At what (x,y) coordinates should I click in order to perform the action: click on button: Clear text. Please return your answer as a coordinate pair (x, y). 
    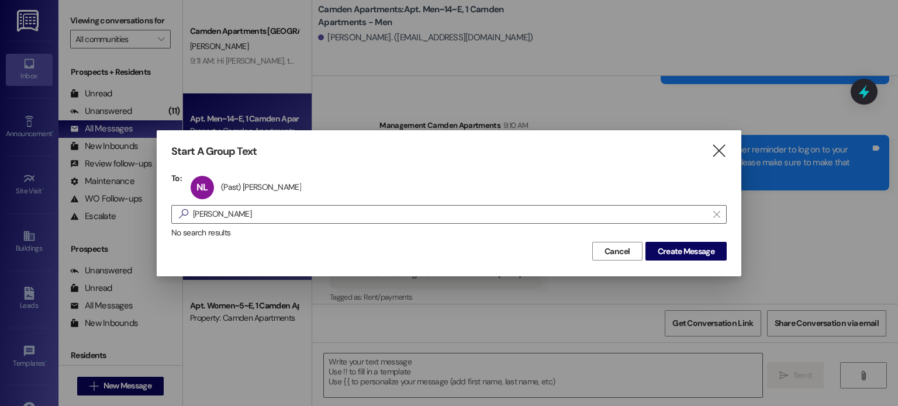
    Looking at the image, I should click on (717, 214).